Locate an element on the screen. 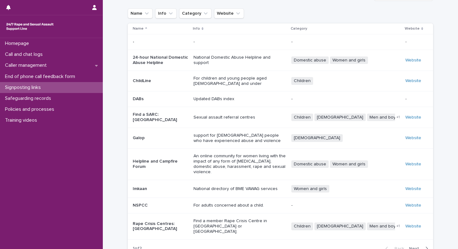 This screenshot has width=458, height=249. tr: DABsUpdated DABs index--- is located at coordinates (280, 99).